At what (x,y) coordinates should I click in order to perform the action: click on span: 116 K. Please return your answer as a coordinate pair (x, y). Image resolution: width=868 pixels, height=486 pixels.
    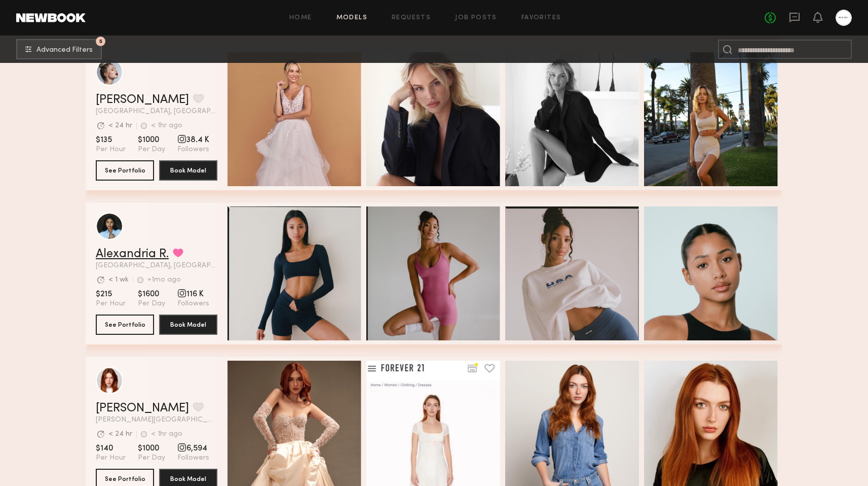
    Looking at the image, I should click on (193, 294).